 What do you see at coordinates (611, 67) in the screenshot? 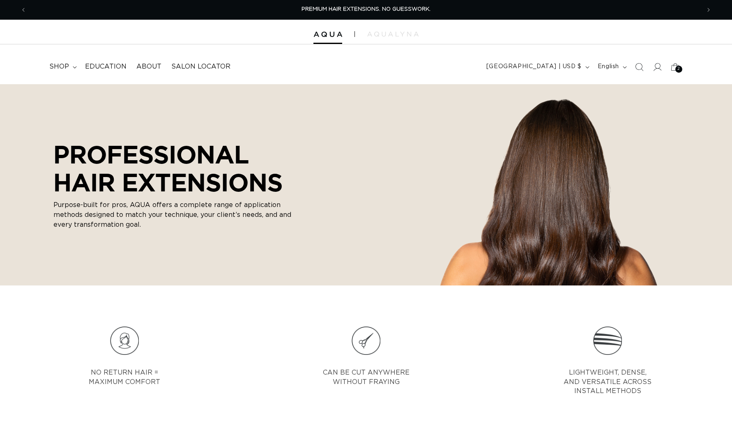
I see `button: English` at bounding box center [611, 67].